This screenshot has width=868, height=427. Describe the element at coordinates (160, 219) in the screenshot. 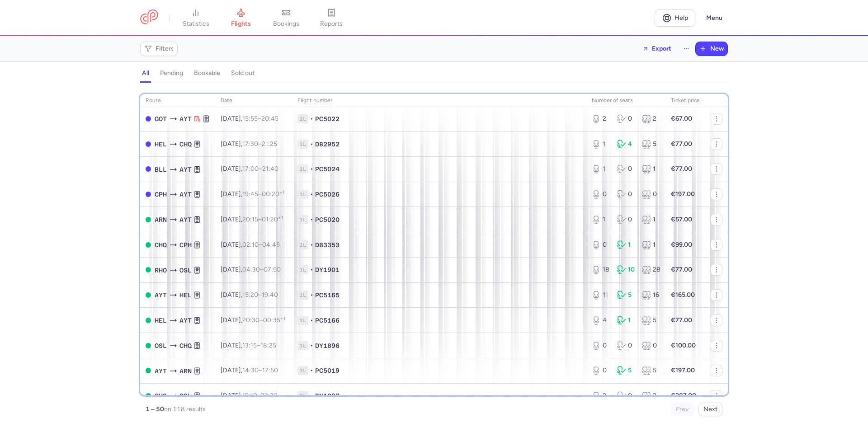

I see `span: ARN` at that location.